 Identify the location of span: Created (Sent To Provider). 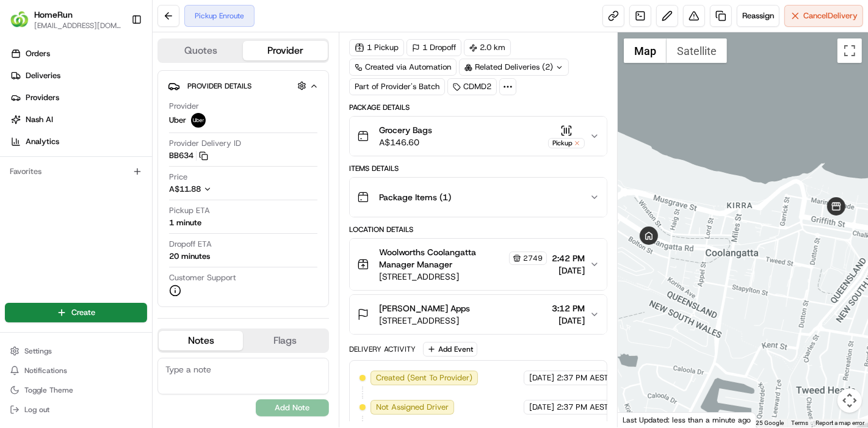
(424, 378).